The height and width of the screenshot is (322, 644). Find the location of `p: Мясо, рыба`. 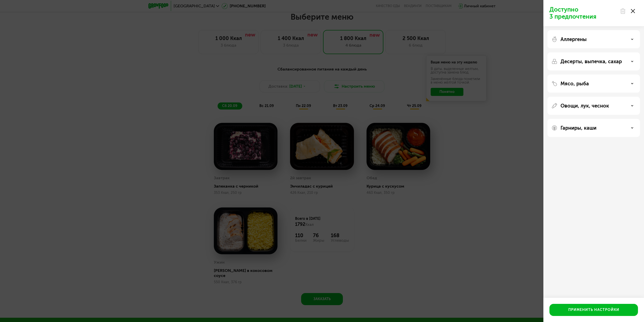

p: Мясо, рыба is located at coordinates (575, 83).